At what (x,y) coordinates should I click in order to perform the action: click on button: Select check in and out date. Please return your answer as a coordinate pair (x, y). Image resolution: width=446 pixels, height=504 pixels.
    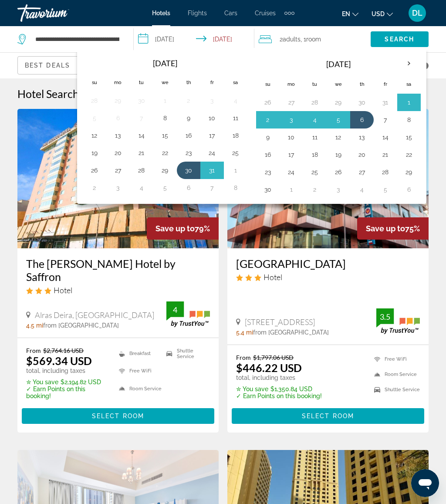
    Looking at the image, I should click on (194, 39).